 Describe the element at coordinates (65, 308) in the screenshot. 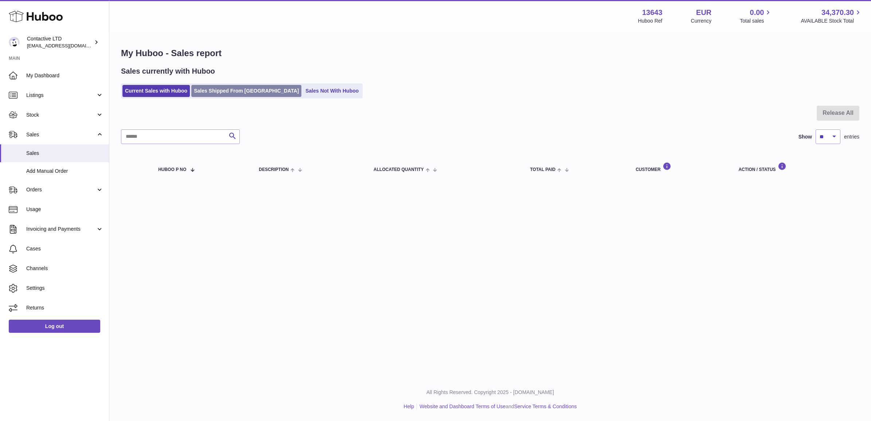

I see `span: Returns` at that location.